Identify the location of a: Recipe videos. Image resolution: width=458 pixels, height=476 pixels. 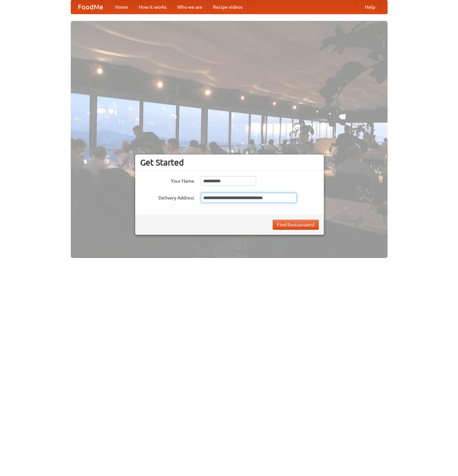
(228, 7).